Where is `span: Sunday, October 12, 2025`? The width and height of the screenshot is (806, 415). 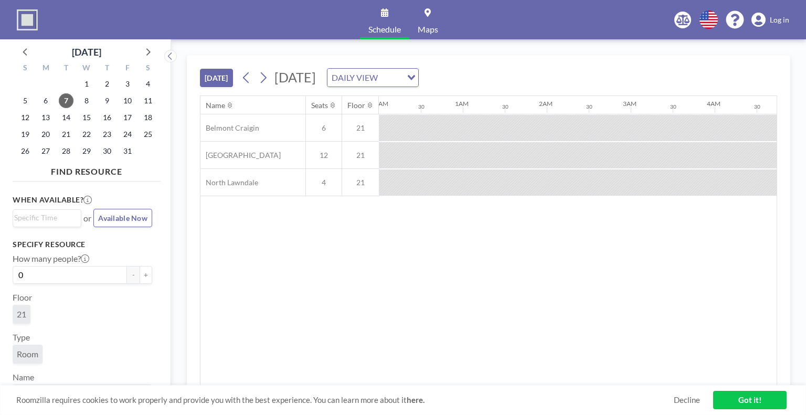 span: Sunday, October 12, 2025 is located at coordinates (25, 118).